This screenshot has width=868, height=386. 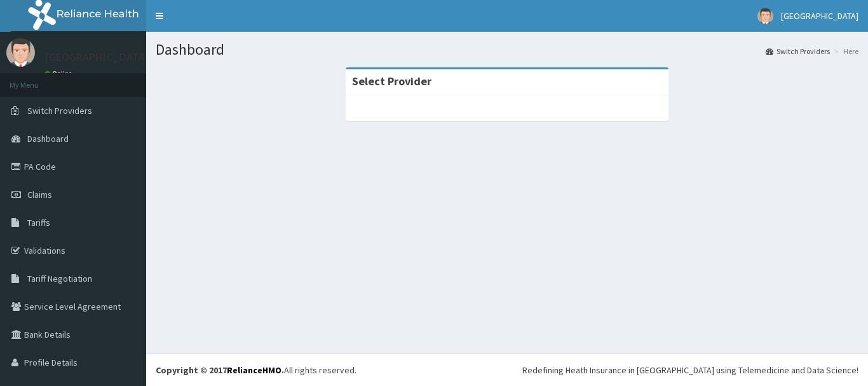 What do you see at coordinates (39, 195) in the screenshot?
I see `span: Claims` at bounding box center [39, 195].